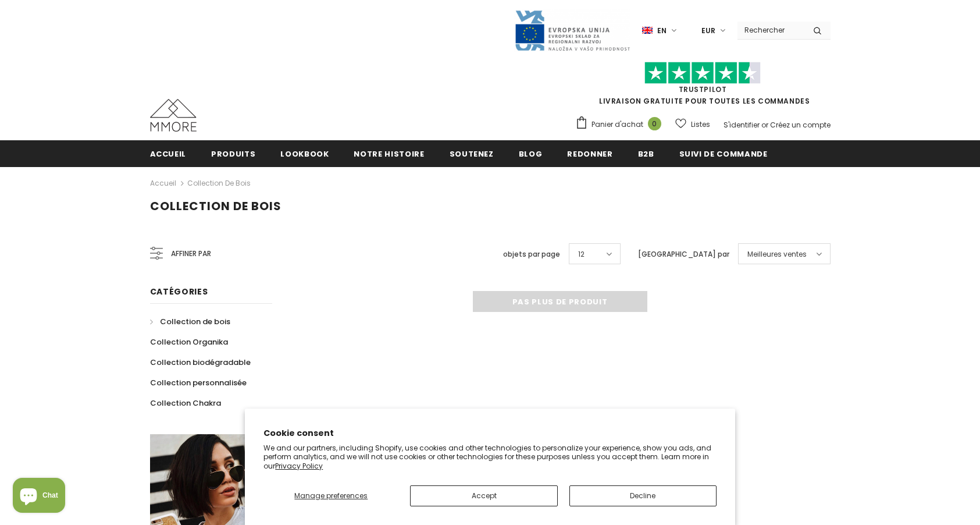 This screenshot has width=980, height=525. I want to click on span: Meilleures ventes, so click(777, 255).